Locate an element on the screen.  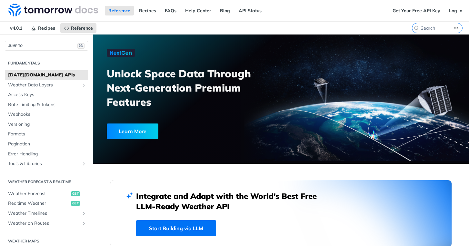
a: Get Your Free API Key is located at coordinates (416, 11).